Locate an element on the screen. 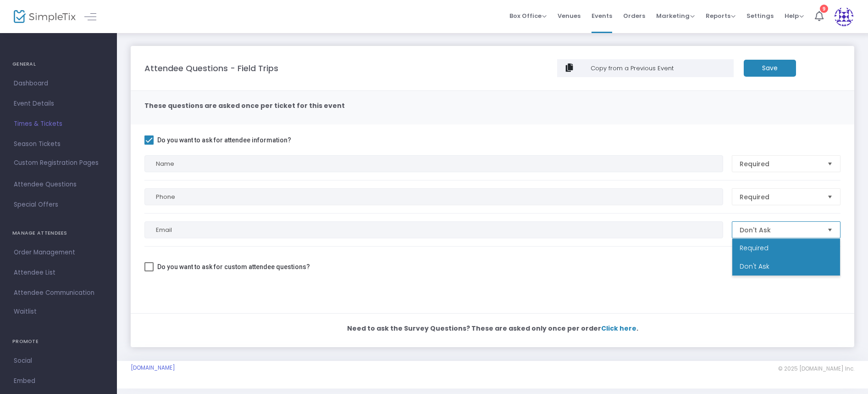  span: Events is located at coordinates (602, 15).